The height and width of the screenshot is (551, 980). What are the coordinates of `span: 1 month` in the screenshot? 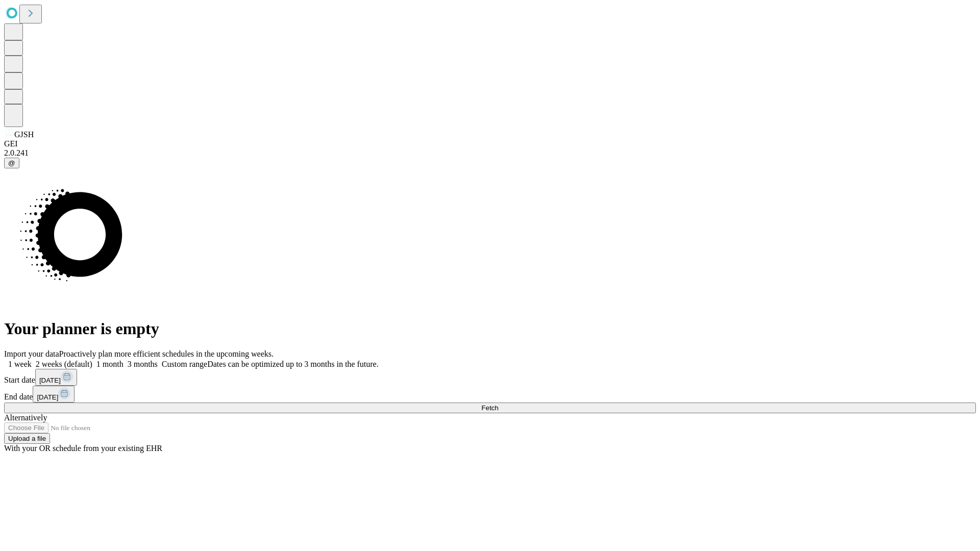 It's located at (110, 364).